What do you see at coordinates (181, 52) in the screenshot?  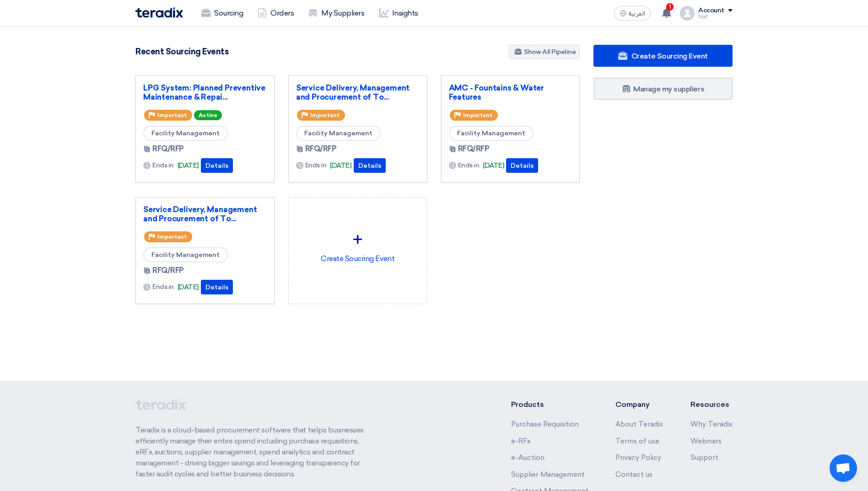 I see `h4: Recent Sourcing Events` at bounding box center [181, 52].